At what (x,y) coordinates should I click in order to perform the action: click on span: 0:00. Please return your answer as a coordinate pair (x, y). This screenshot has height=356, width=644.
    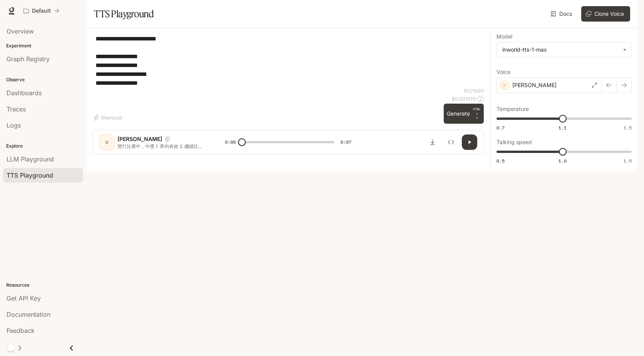
    Looking at the image, I should click on (230, 142).